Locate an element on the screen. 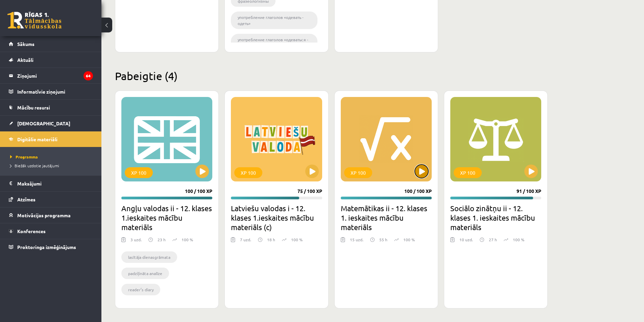 This screenshot has height=322, width=644. h2: Sociālo zinātņu ii - 12. klases 1. ieskaites mācību materiāls is located at coordinates (496, 217).